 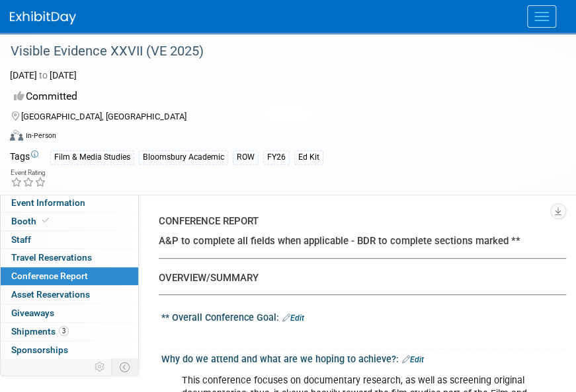 What do you see at coordinates (364, 358) in the screenshot?
I see `div: Why do we attend and what are we hoping to achieve?:` at bounding box center [364, 358].